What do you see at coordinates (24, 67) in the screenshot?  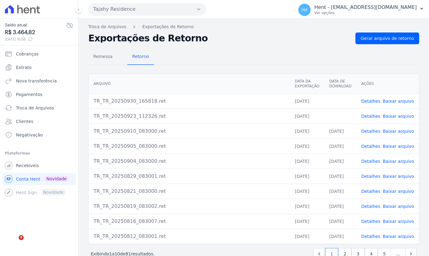 I see `span: Extrato` at bounding box center [24, 67].